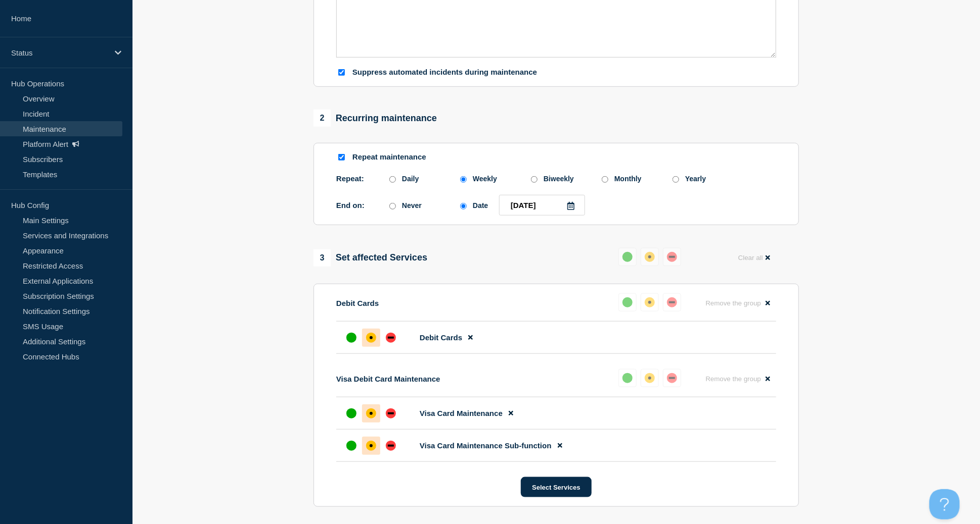 The height and width of the screenshot is (524, 980). Describe the element at coordinates (485, 179) in the screenshot. I see `div: Weekly` at that location.